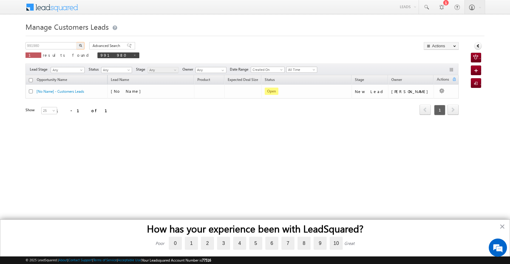 The width and height of the screenshot is (510, 264). What do you see at coordinates (60, 91) in the screenshot?
I see `a: [No Name] - Customers Leads` at bounding box center [60, 91].